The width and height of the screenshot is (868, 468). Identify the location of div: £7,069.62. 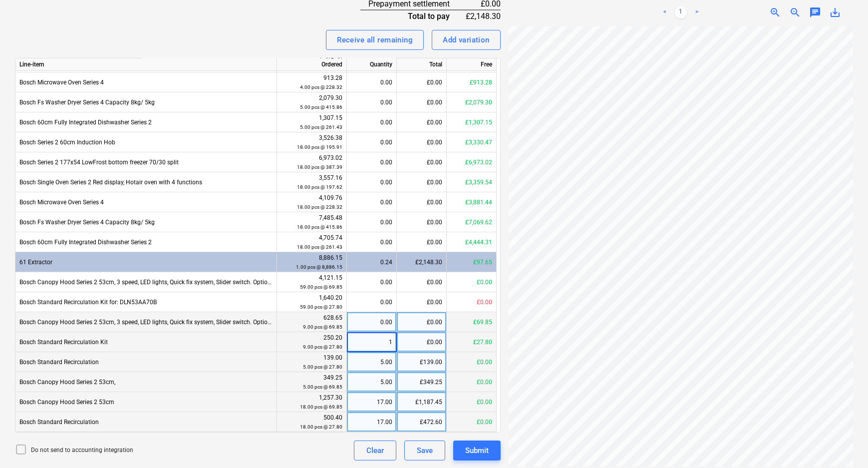
(471, 222).